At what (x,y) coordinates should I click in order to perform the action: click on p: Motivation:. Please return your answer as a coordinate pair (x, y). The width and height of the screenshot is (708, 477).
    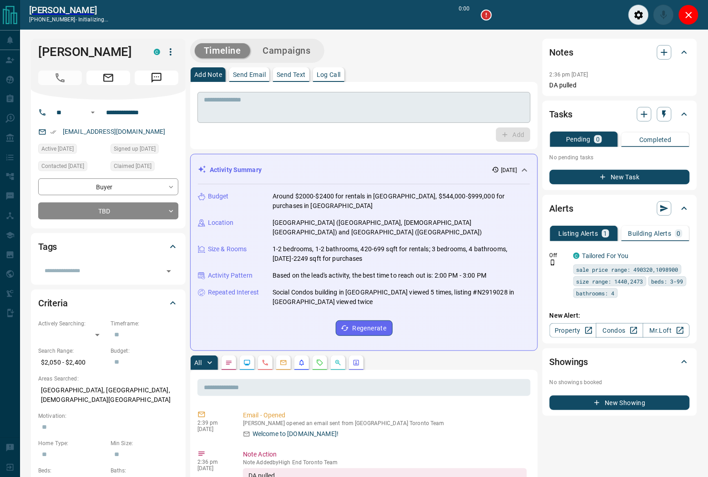
    Looking at the image, I should click on (108, 416).